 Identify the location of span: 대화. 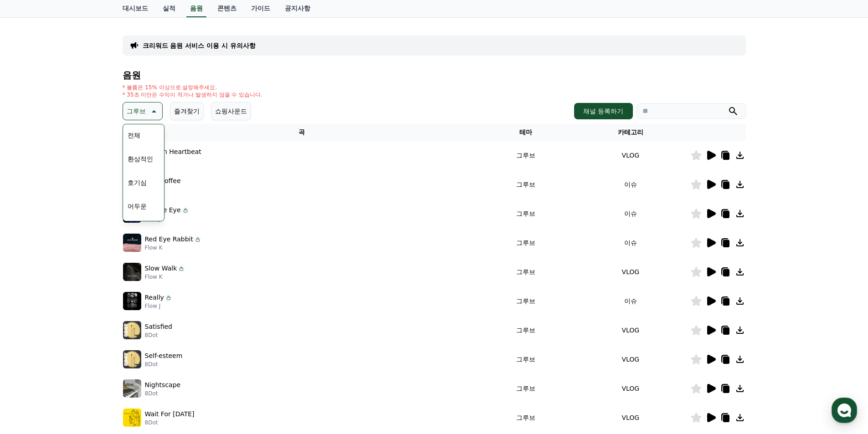
(89, 306).